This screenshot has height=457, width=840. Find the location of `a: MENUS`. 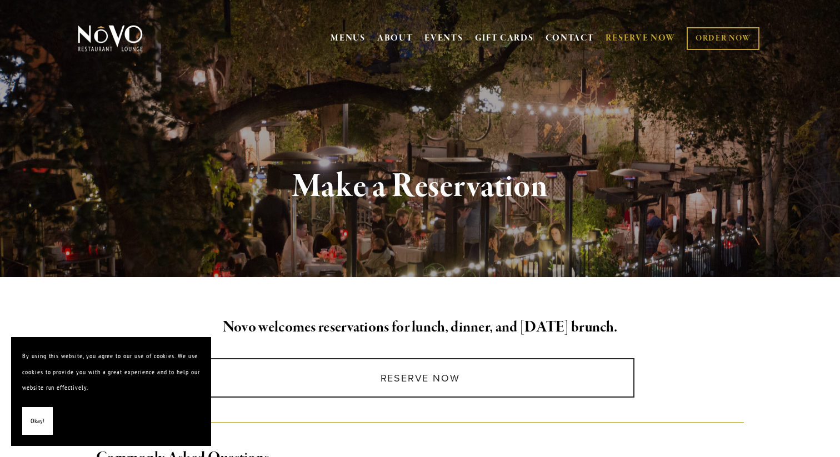

a: MENUS is located at coordinates (348, 38).